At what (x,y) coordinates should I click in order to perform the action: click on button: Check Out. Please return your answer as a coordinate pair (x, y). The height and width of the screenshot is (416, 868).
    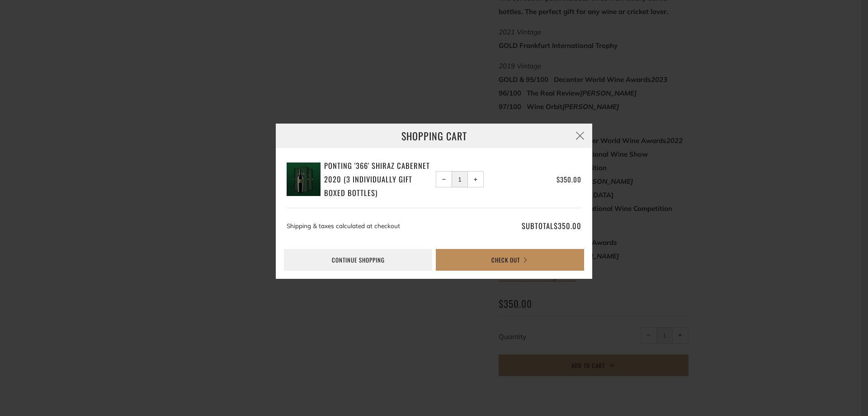
    Looking at the image, I should click on (510, 260).